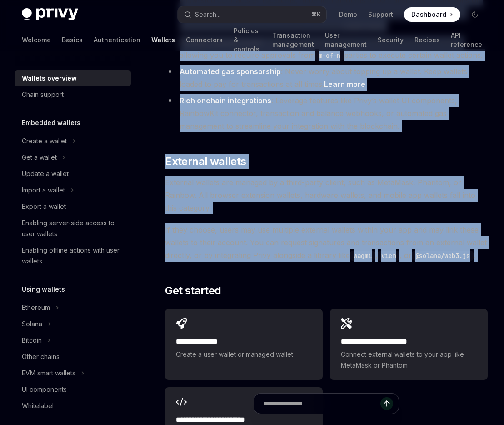 The height and width of the screenshot is (425, 504). Describe the element at coordinates (390, 40) in the screenshot. I see `a: Security` at that location.